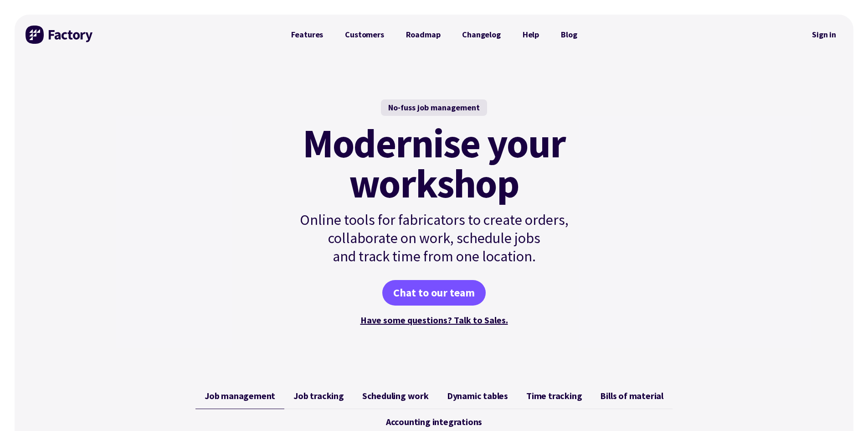  What do you see at coordinates (434, 293) in the screenshot?
I see `a: Chat to our team` at bounding box center [434, 293].